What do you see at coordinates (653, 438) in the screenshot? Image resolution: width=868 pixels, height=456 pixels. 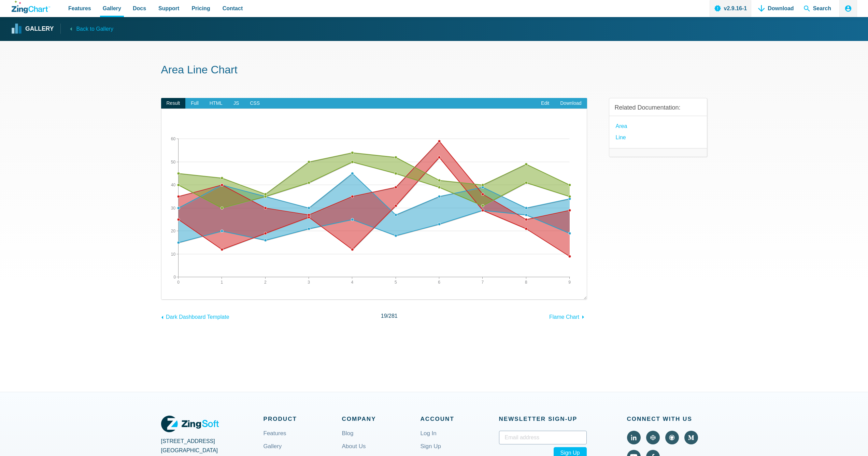 I see `a: Visit ZingChart on CodePen (external).` at bounding box center [653, 438].